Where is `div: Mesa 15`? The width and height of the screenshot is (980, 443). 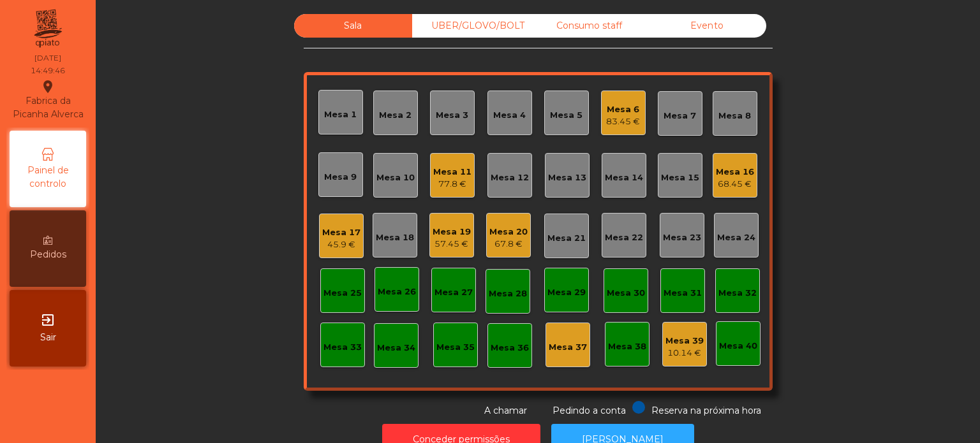 div: Mesa 15 is located at coordinates (680, 177).